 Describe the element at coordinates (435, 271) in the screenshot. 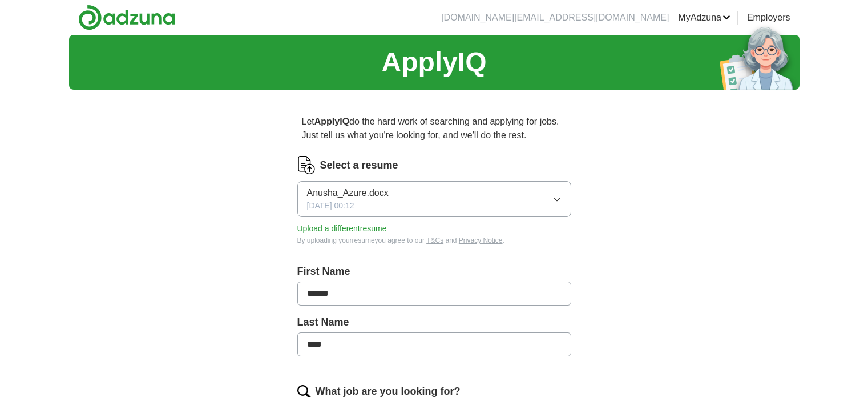

I see `label: First Name` at that location.